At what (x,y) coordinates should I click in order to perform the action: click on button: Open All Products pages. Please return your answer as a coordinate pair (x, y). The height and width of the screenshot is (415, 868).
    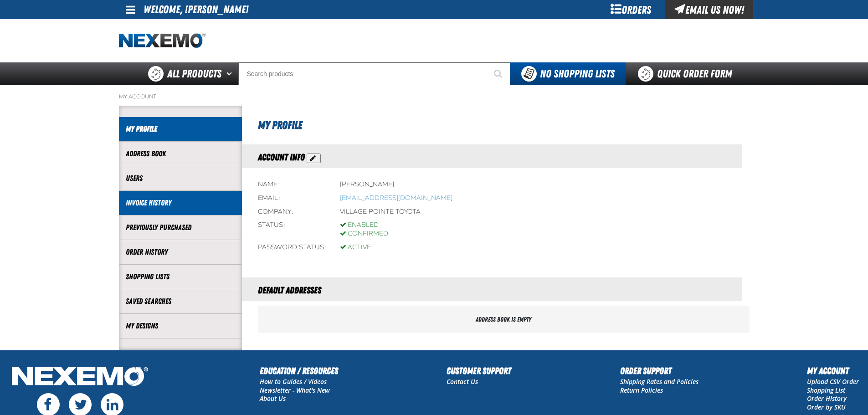
    Looking at the image, I should click on (231, 74).